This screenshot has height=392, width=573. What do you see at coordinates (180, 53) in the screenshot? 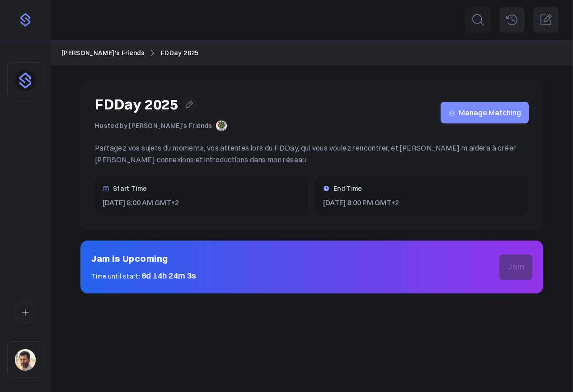
I see `a: FDDay 2025` at bounding box center [180, 53].